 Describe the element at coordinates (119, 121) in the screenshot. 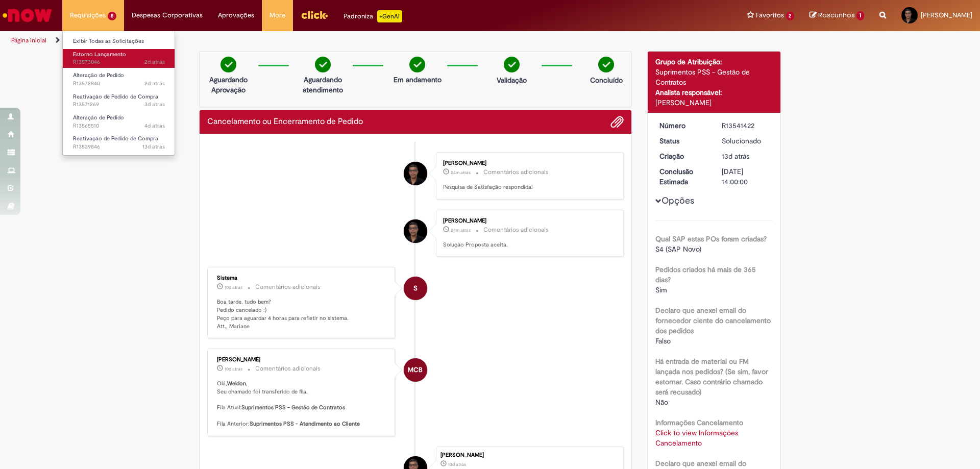

I see `a: Aberto R13565510 : Alteração de Pedido` at that location.